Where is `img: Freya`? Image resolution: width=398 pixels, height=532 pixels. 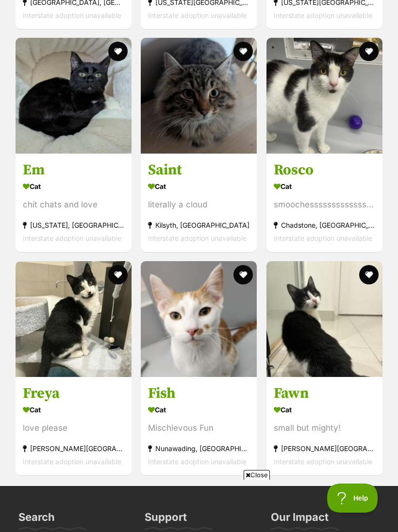
img: Freya is located at coordinates (73, 319).